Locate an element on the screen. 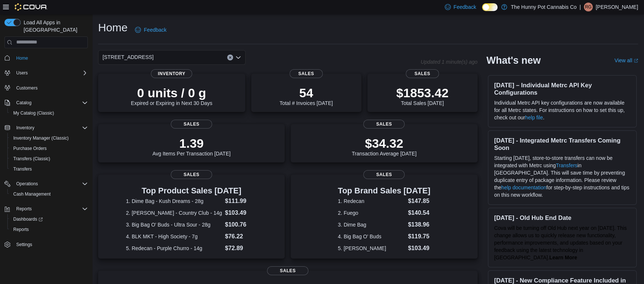 This screenshot has height=284, width=644. span: Customers is located at coordinates (27, 88).